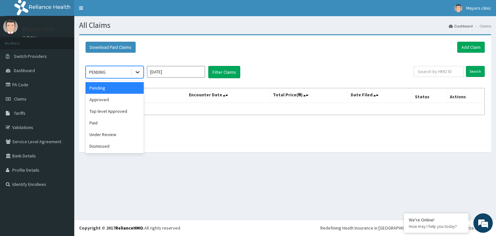 The image size is (496, 236). What do you see at coordinates (380, 96) in the screenshot?
I see `th: Date Filed` at bounding box center [380, 96].